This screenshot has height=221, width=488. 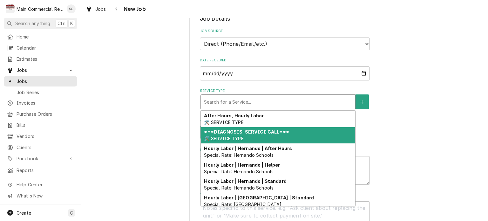 What do you see at coordinates (248, 148) in the screenshot?
I see `strong: Hourly Labor | Hernando | After Hours` at bounding box center [248, 148].